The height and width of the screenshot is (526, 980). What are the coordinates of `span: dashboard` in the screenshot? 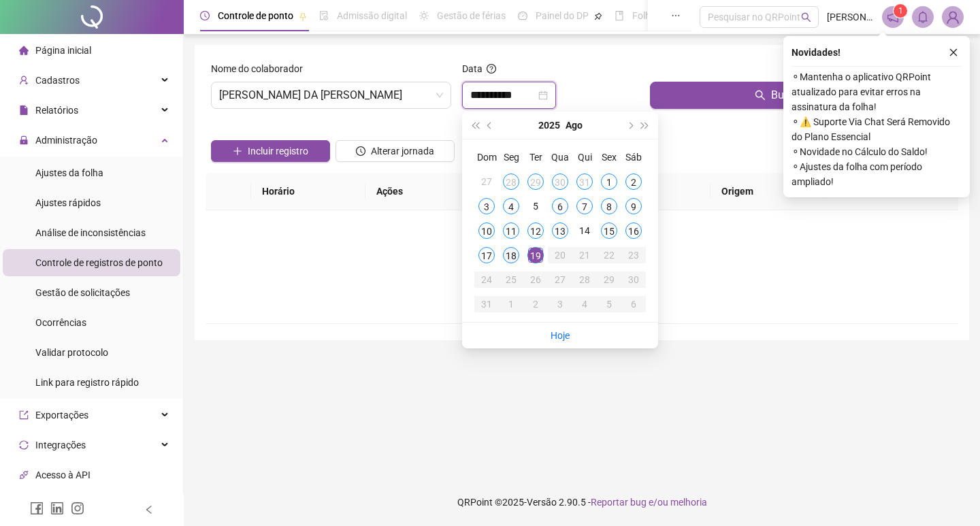 It's located at (523, 16).